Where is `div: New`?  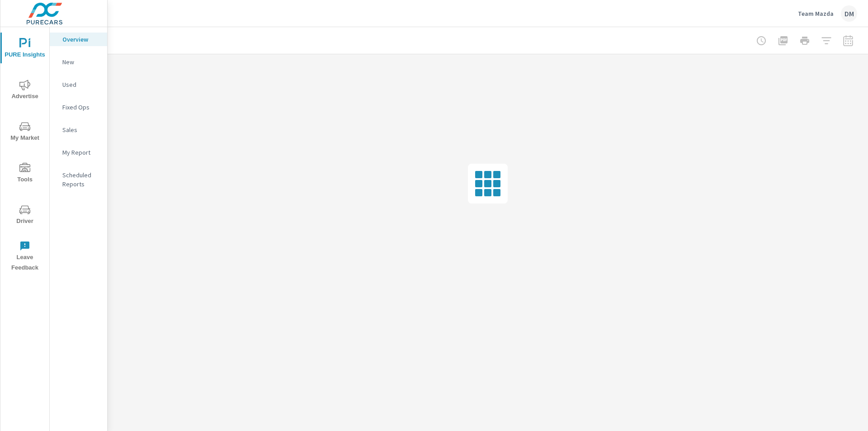 div: New is located at coordinates (78, 62).